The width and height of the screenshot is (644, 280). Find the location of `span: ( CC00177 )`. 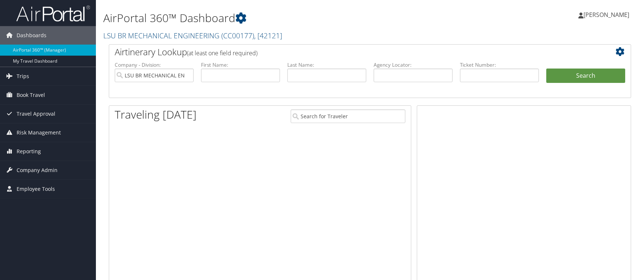

span: ( CC00177 ) is located at coordinates (237, 36).